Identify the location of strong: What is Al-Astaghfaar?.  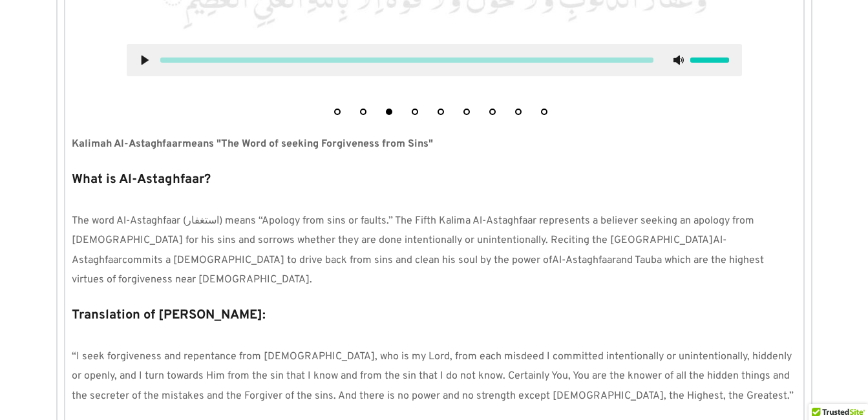
(141, 180).